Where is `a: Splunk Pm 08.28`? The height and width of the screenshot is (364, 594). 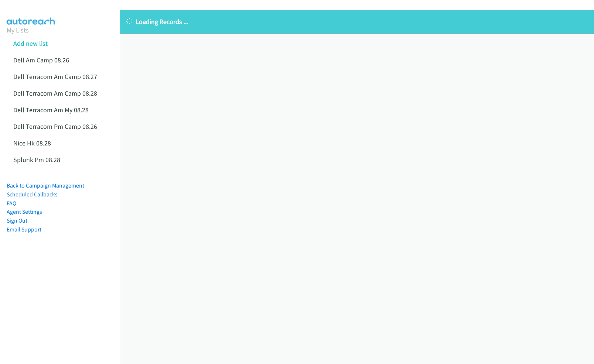
a: Splunk Pm 08.28 is located at coordinates (37, 159).